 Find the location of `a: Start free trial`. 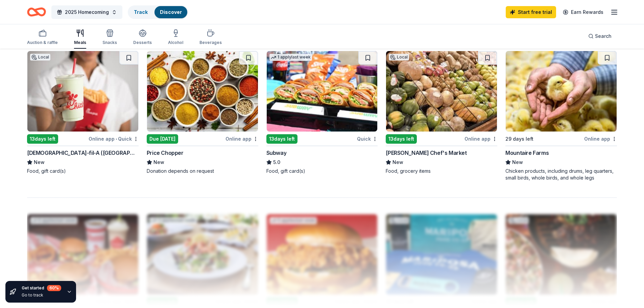

a: Start free trial is located at coordinates (531, 12).